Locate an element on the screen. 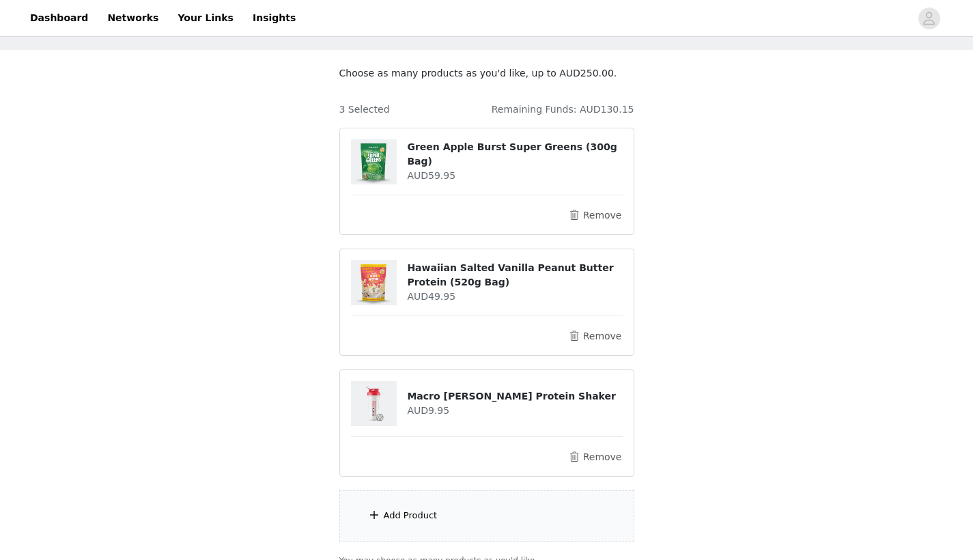 The image size is (973, 560). h4: AUD9.95 is located at coordinates (514, 410).